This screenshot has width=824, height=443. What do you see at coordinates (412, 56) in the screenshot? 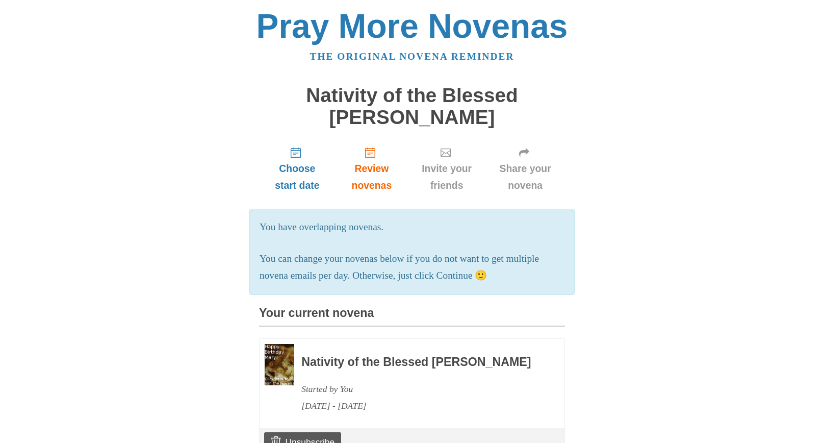
I see `a: The original novena reminder` at bounding box center [412, 56].